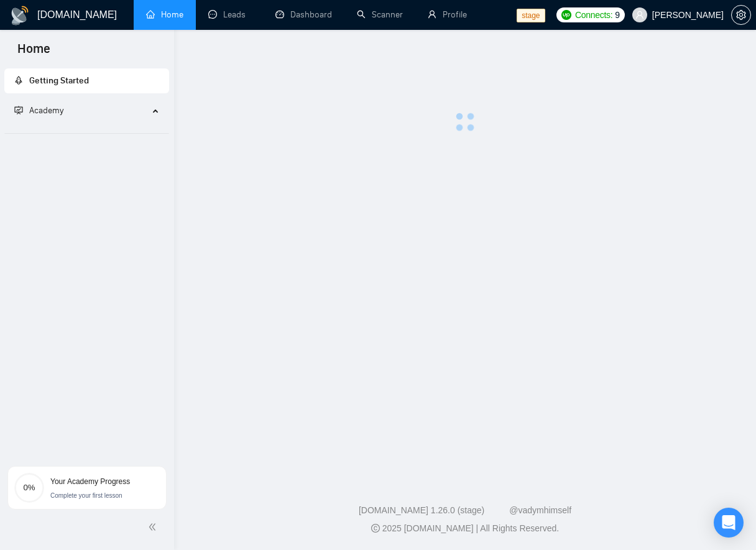 This screenshot has height=550, width=756. I want to click on span: user, so click(640, 15).